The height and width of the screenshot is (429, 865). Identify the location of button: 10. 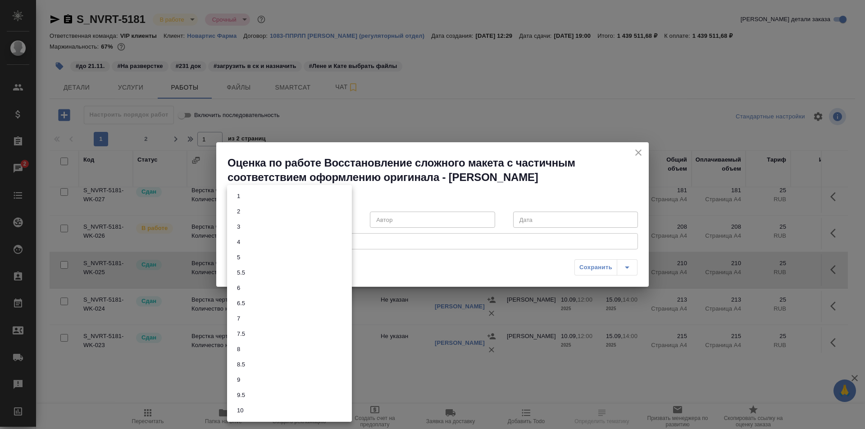
(240, 411).